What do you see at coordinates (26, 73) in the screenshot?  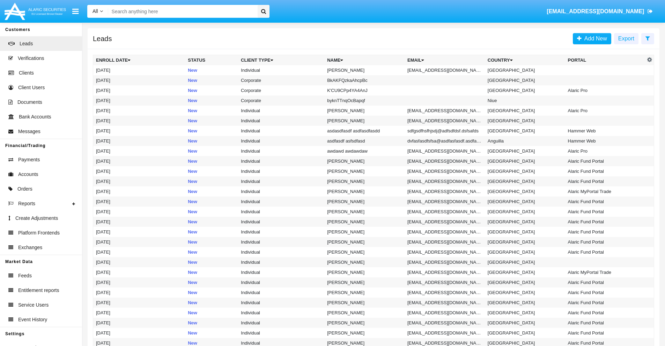 I see `span: Clients` at bounding box center [26, 73].